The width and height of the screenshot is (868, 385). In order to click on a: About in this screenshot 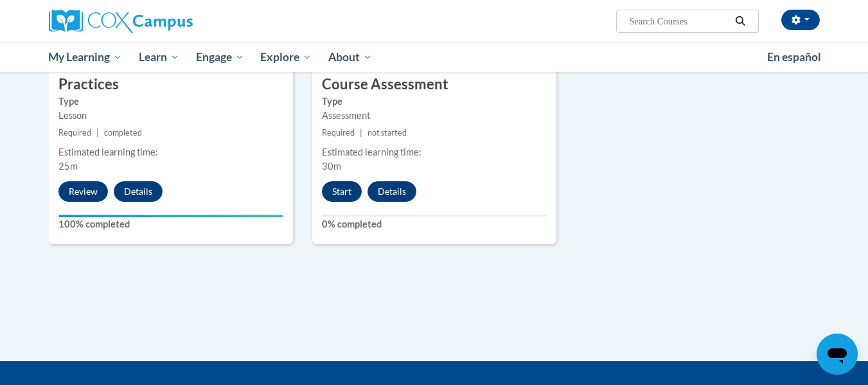, I will do `click(350, 57)`.